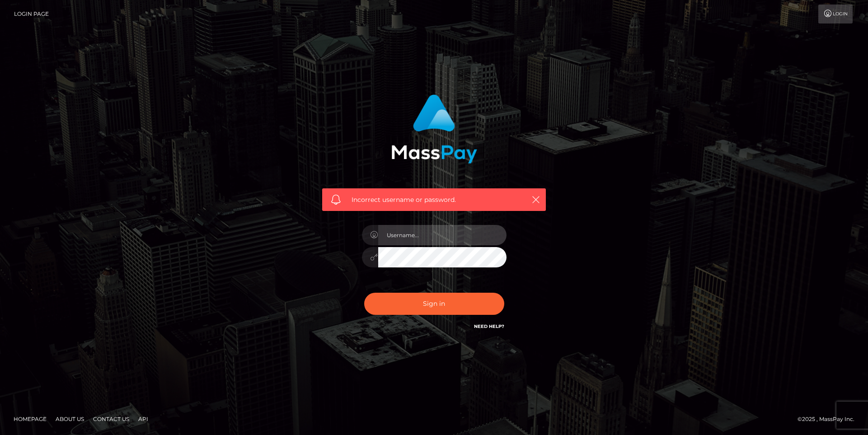  Describe the element at coordinates (70, 419) in the screenshot. I see `a: About Us` at that location.